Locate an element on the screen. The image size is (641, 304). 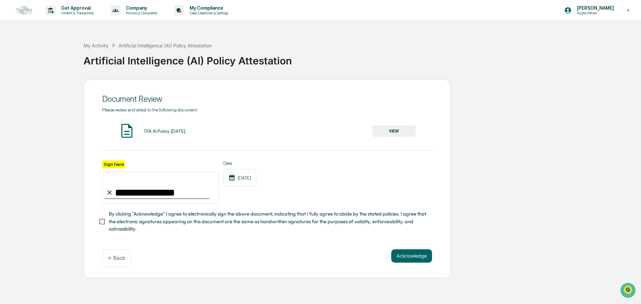
span: Preclearance is located at coordinates (28, 88).